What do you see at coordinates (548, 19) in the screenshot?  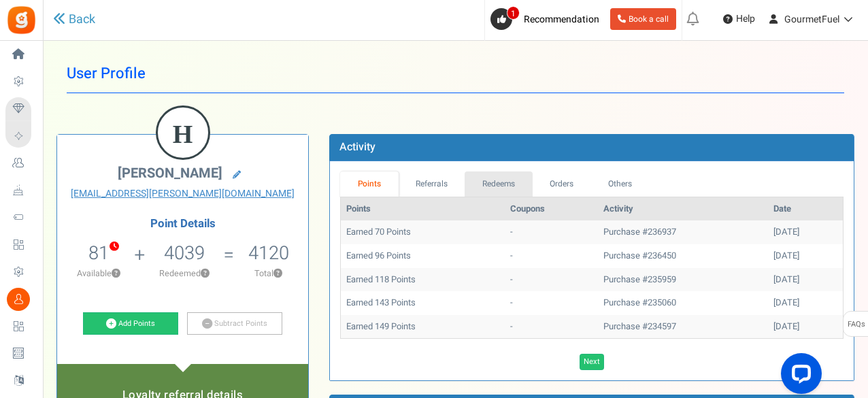 I see `a: 1 Recommendation` at bounding box center [548, 19].